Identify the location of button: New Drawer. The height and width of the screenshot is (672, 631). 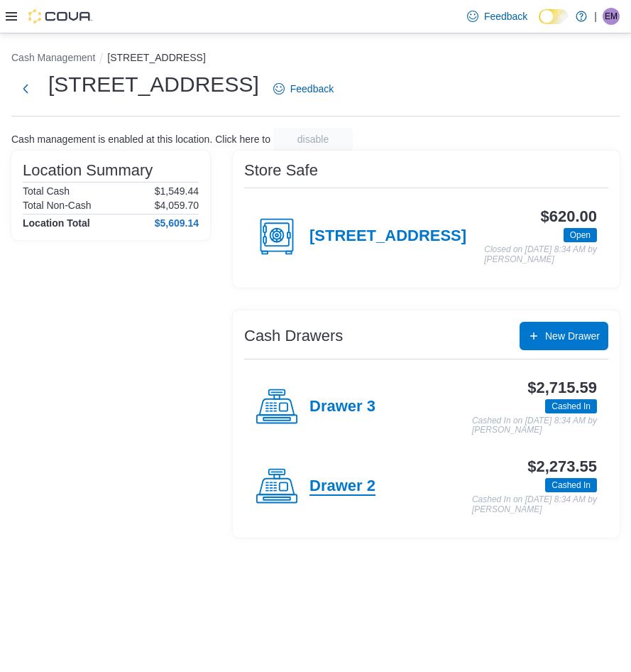
(564, 336).